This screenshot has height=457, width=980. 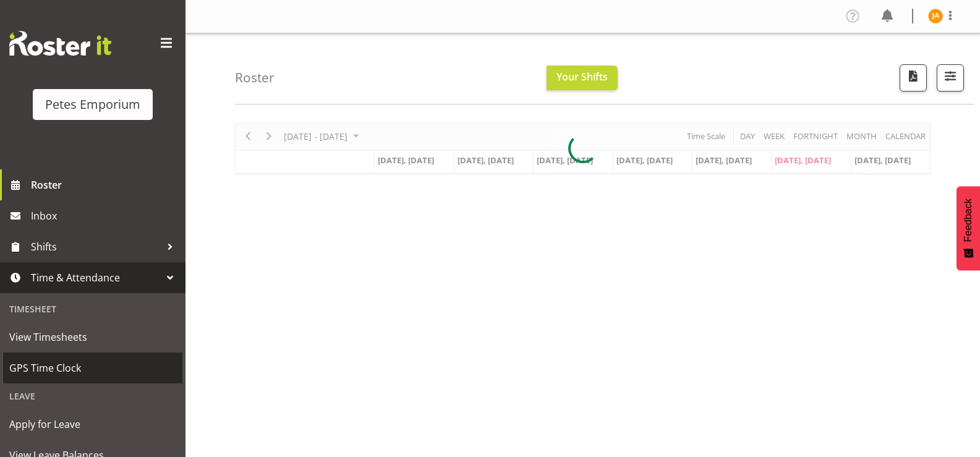 What do you see at coordinates (581, 76) in the screenshot?
I see `span: Your Shifts` at bounding box center [581, 76].